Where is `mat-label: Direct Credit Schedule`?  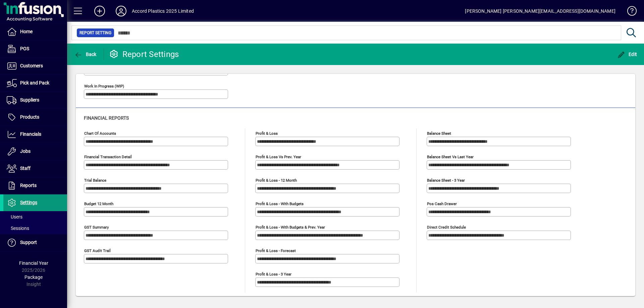 mat-label: Direct Credit Schedule is located at coordinates (446, 227).